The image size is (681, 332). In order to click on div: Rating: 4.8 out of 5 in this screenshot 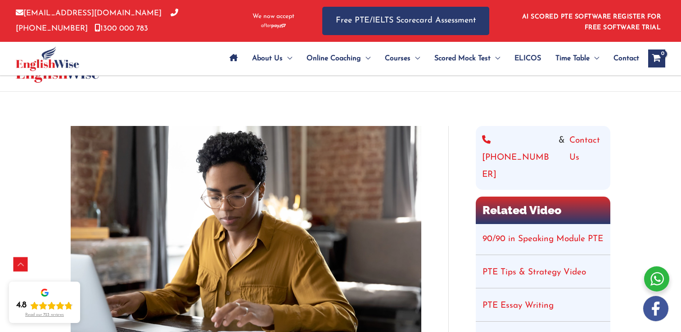, I will do `click(45, 305)`.